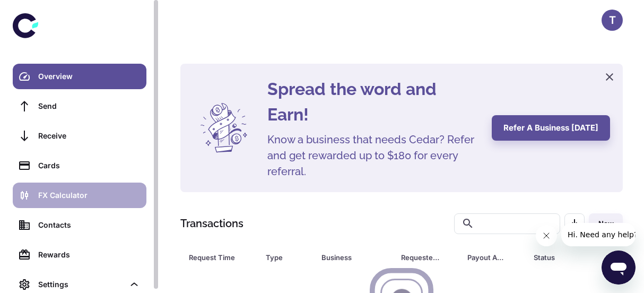  Describe the element at coordinates (606, 223) in the screenshot. I see `button: New` at that location.